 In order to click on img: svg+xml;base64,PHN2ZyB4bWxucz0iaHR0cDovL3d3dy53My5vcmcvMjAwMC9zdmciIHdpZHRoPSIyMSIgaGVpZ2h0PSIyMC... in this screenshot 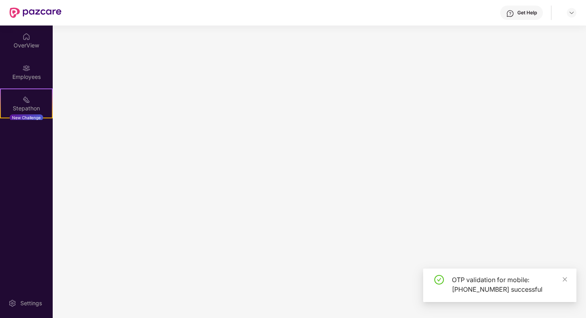, I will do `click(26, 100)`.